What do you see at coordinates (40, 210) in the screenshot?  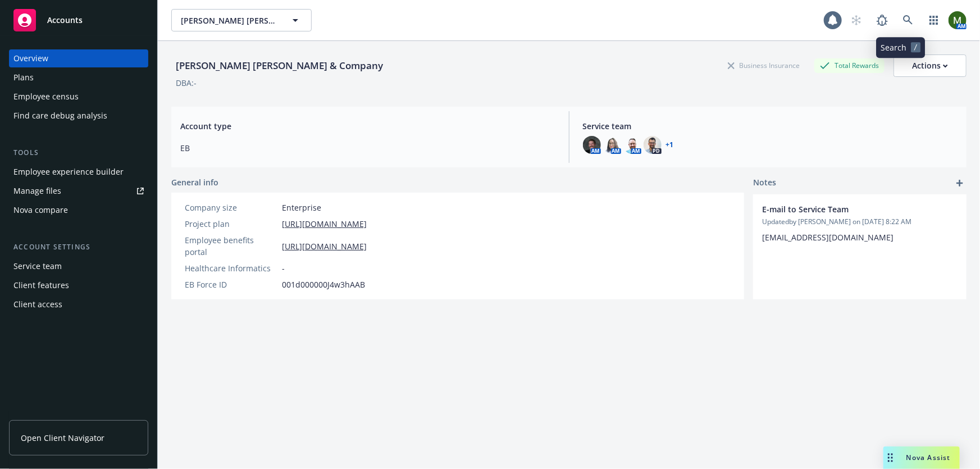 I see `div: Nova compare` at bounding box center [40, 210].